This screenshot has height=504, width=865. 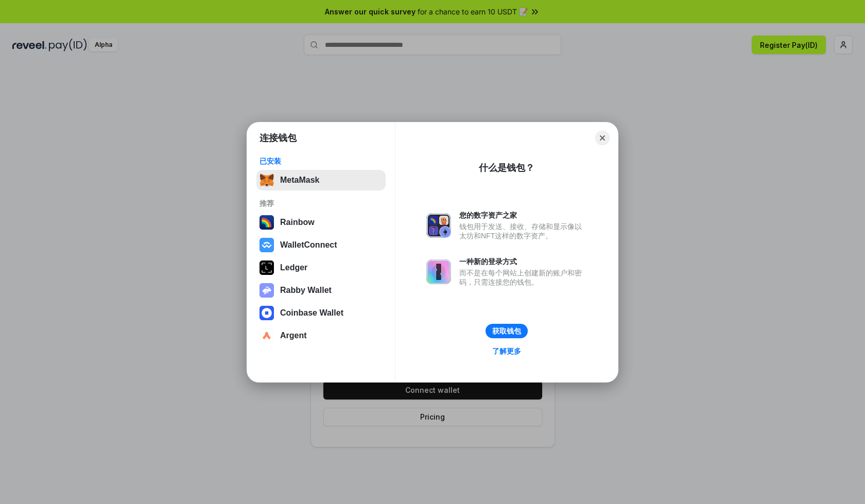 I want to click on div: MetaMask, so click(x=300, y=180).